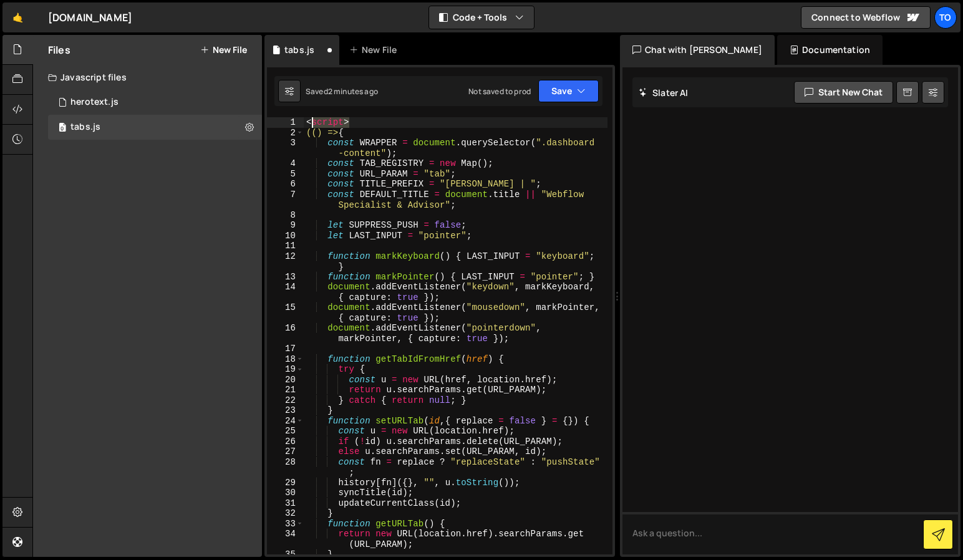  What do you see at coordinates (285, 133) in the screenshot?
I see `div: 2` at bounding box center [285, 133].